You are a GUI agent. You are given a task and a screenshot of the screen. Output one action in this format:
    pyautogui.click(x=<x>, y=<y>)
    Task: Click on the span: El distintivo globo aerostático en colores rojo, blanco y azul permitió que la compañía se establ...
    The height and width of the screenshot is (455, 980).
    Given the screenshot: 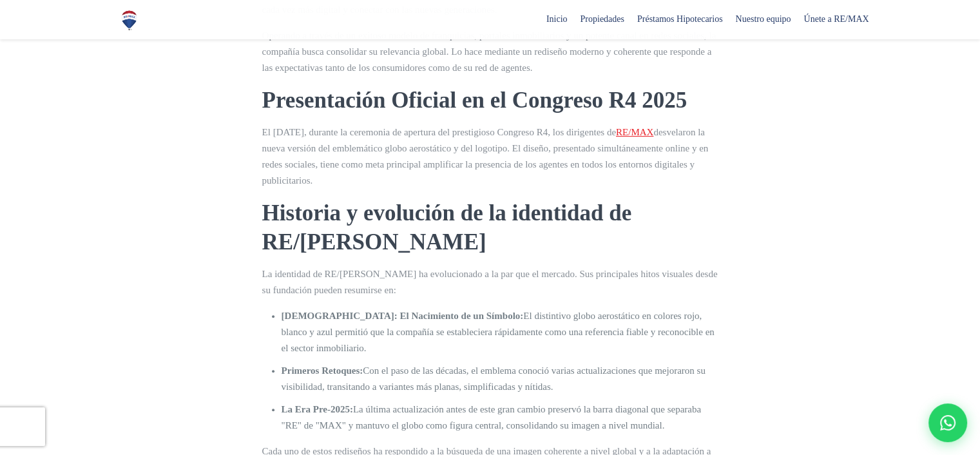 What is the action you would take?
    pyautogui.click(x=498, y=332)
    